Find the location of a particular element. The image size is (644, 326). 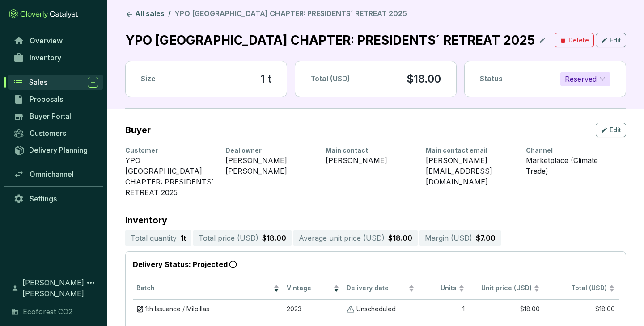

th: Delivery date is located at coordinates (381, 289).